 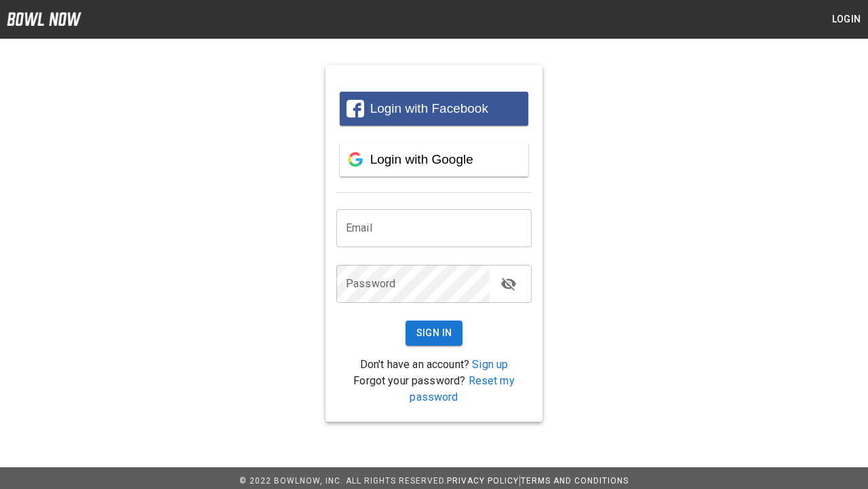 What do you see at coordinates (434, 389) in the screenshot?
I see `p: Forgot your password?` at bounding box center [434, 389].